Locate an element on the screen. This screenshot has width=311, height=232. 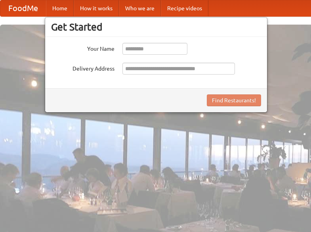
label: Your Name is located at coordinates (83, 48).